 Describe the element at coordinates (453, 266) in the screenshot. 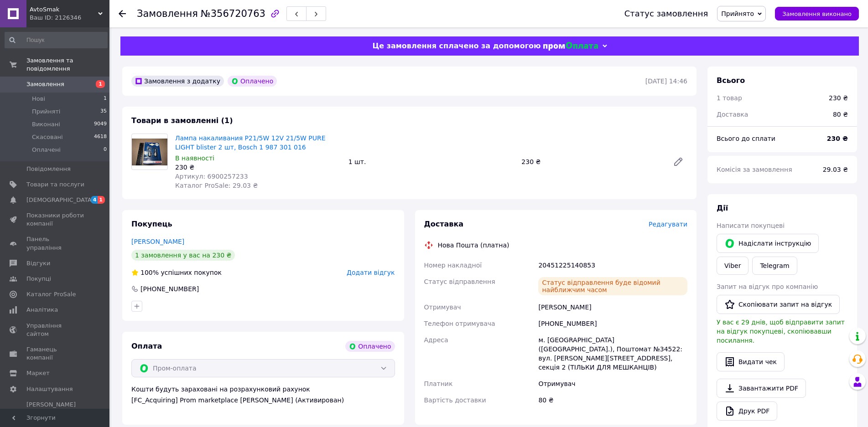

I see `span: Номер накладної` at that location.